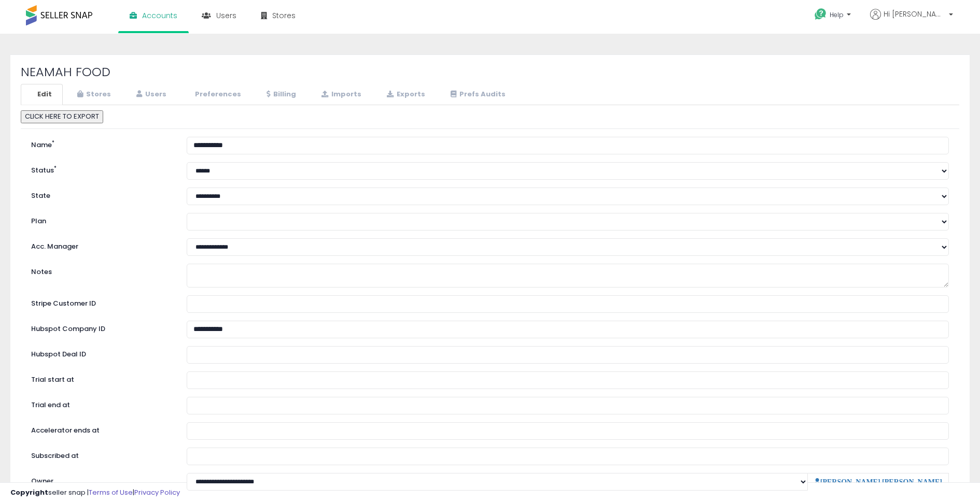  I want to click on label: Plan, so click(101, 220).